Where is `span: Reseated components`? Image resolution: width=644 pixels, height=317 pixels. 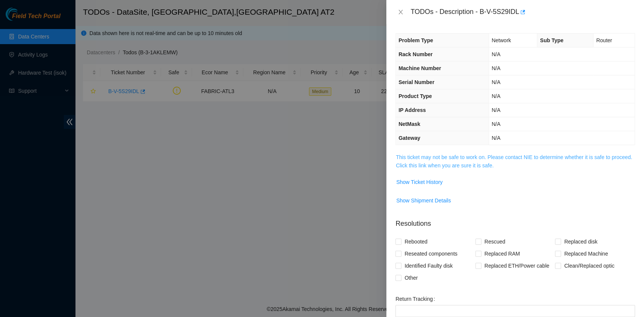 span: Reseated components is located at coordinates (431, 254).